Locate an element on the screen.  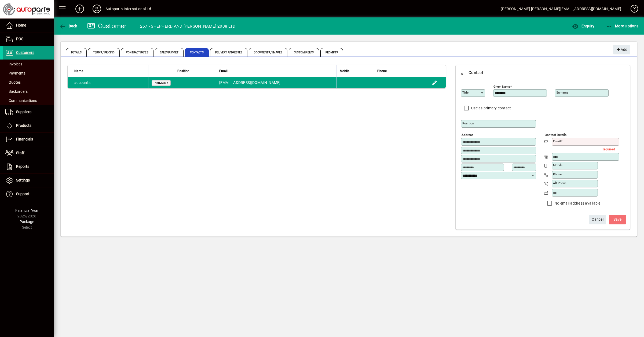
a: Staff is located at coordinates (28, 153).